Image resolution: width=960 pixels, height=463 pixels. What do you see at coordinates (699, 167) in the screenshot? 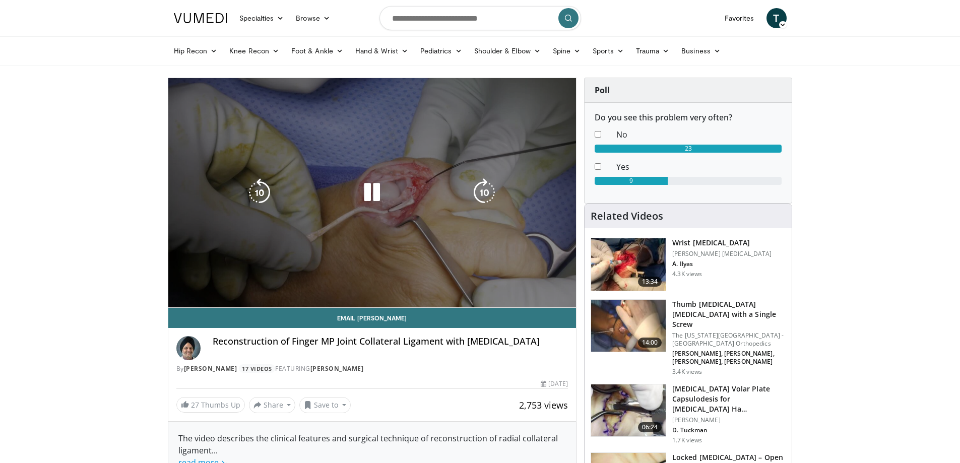
I see `dd: Yes` at bounding box center [699, 167].